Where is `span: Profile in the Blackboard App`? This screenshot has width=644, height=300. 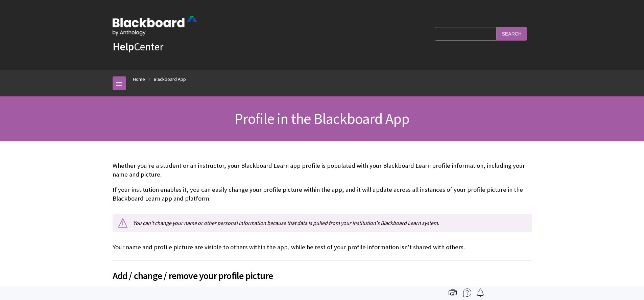
span: Profile in the Blackboard App is located at coordinates (322, 119).